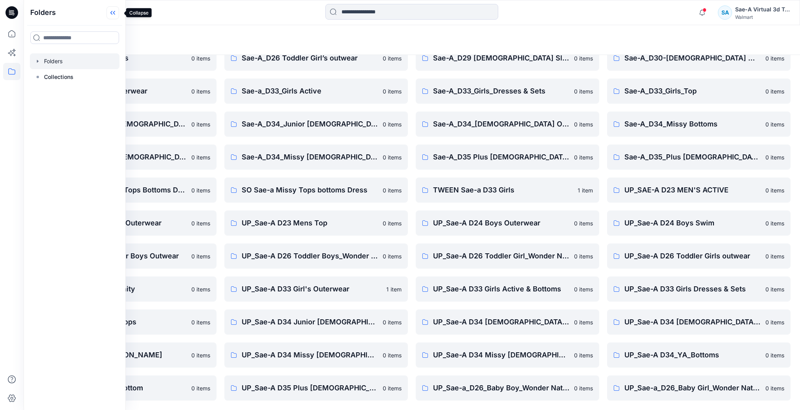 The image size is (800, 410). What do you see at coordinates (503, 190) in the screenshot?
I see `p: TWEEN Sae-a D33 Girls` at bounding box center [503, 190].